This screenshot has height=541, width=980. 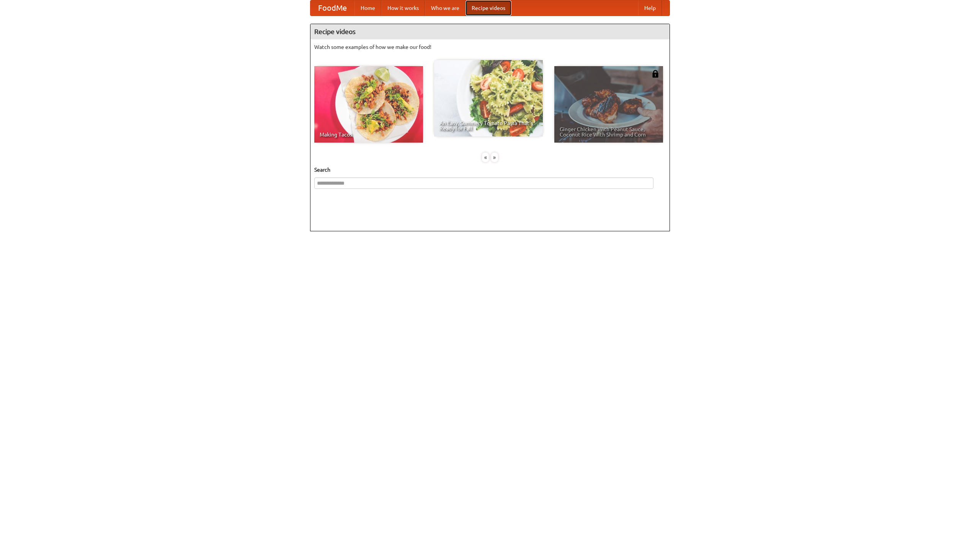 What do you see at coordinates (490, 47) in the screenshot?
I see `p: Watch some examples of how we make our food!` at bounding box center [490, 47].